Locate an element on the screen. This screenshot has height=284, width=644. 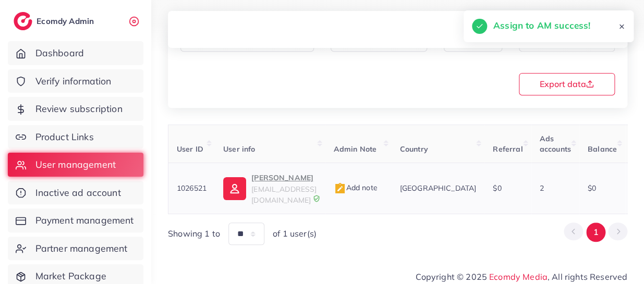
span: 1026521 is located at coordinates (191, 189).